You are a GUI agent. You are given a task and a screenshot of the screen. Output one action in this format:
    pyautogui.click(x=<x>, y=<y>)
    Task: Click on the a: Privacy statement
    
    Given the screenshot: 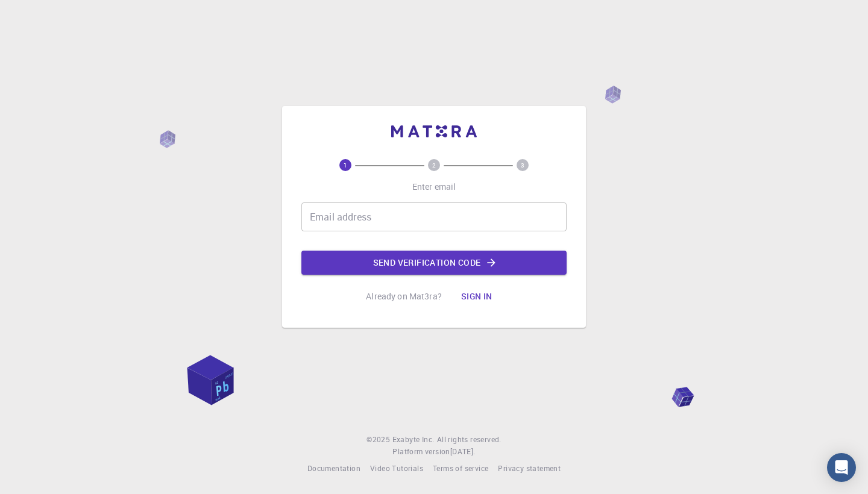 What is the action you would take?
    pyautogui.click(x=529, y=469)
    